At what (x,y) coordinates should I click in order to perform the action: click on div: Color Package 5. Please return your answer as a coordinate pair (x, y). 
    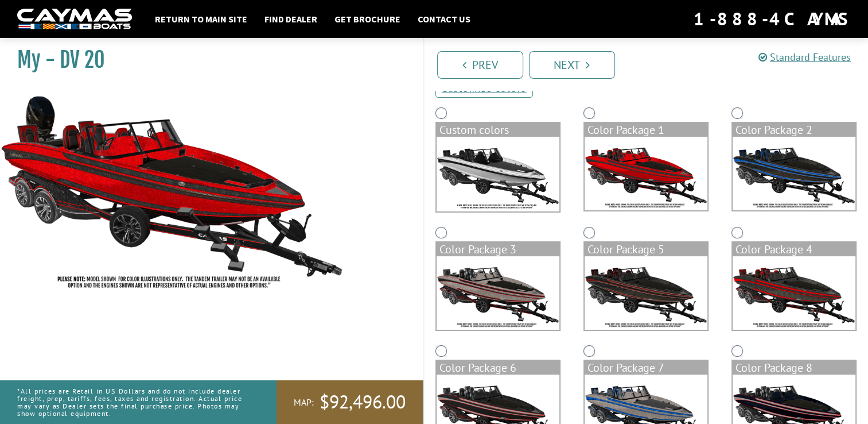
    Looking at the image, I should click on (646, 249).